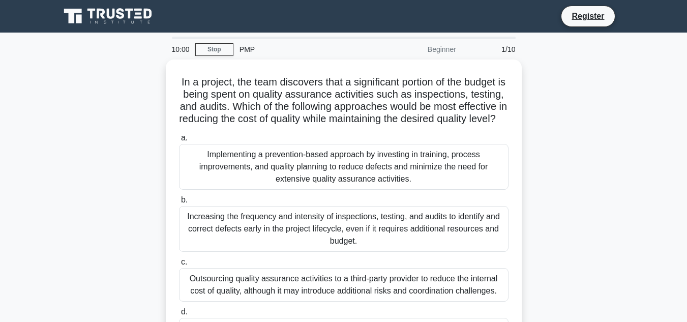 The width and height of the screenshot is (687, 322). Describe the element at coordinates (184, 137) in the screenshot. I see `span: a.` at that location.